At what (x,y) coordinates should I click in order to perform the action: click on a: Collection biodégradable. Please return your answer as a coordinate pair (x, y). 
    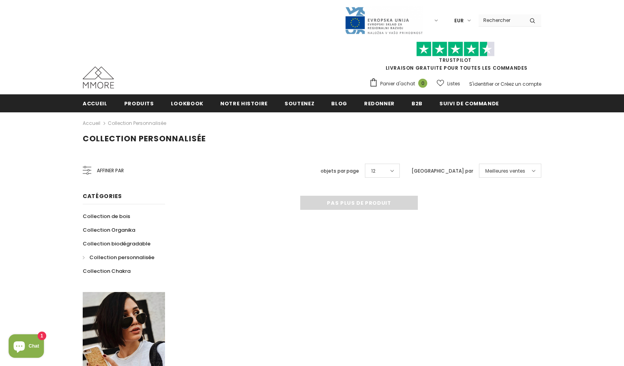
    Looking at the image, I should click on (116, 244).